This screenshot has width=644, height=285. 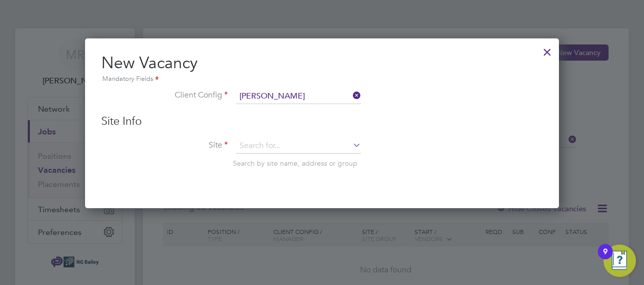 I want to click on label: Client Config, so click(x=164, y=95).